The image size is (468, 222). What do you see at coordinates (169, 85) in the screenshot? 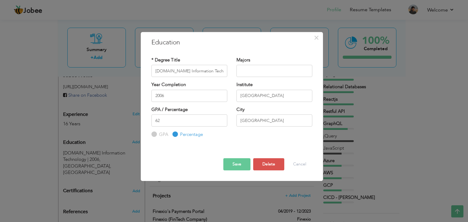
I see `label: Year Completion` at bounding box center [169, 85].